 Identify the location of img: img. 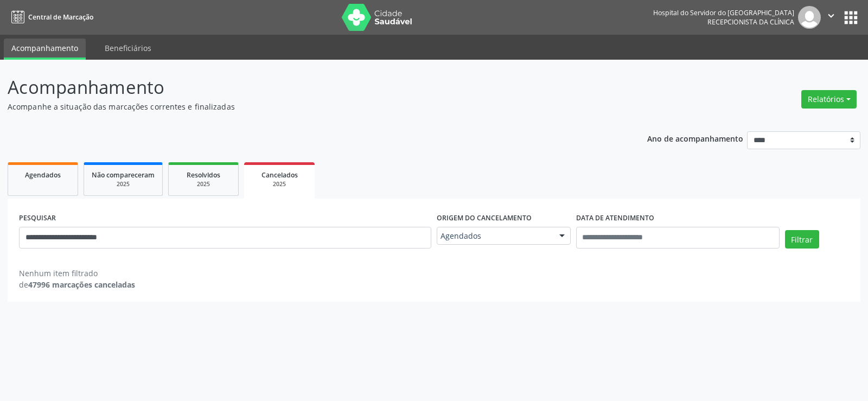
(810, 18).